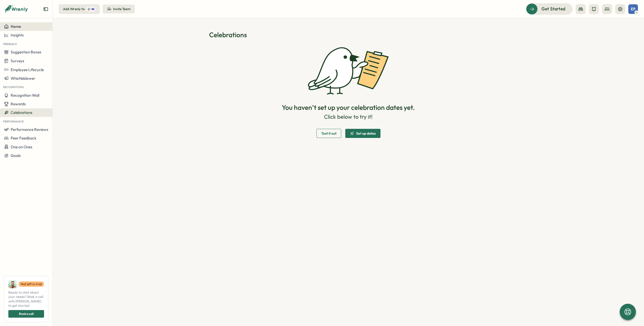  What do you see at coordinates (329, 133) in the screenshot?
I see `span: Test it out` at bounding box center [329, 133].